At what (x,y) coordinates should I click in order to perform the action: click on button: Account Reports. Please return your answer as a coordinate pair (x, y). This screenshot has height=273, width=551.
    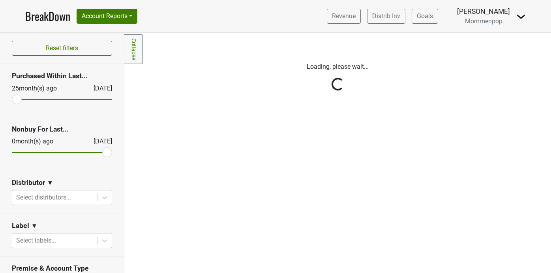
    Looking at the image, I should click on (107, 16).